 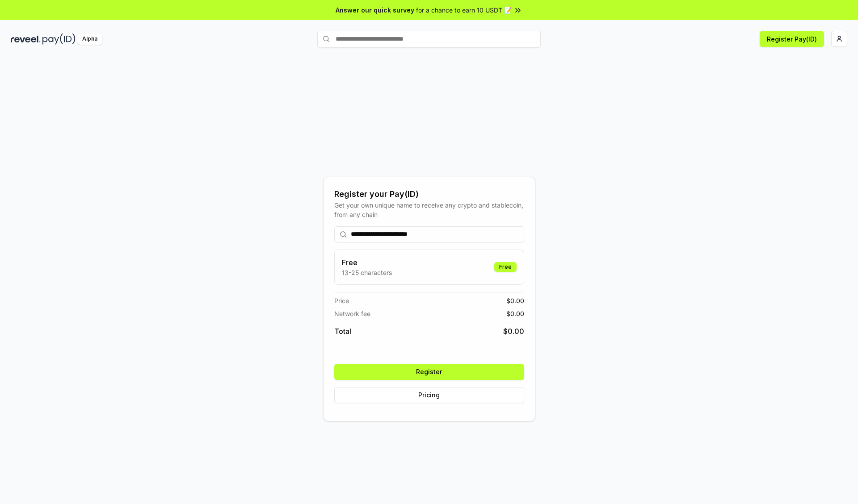 I want to click on img: reveel_dark, so click(x=25, y=39).